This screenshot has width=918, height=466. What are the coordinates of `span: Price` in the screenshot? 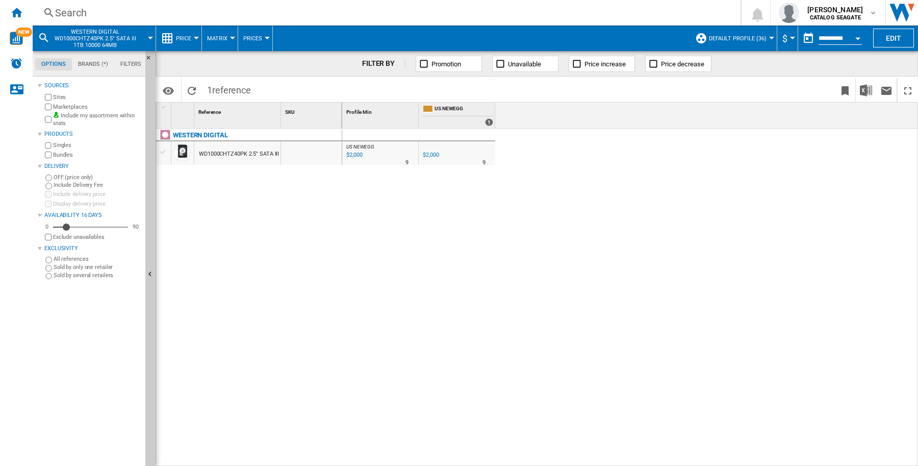 It's located at (184, 38).